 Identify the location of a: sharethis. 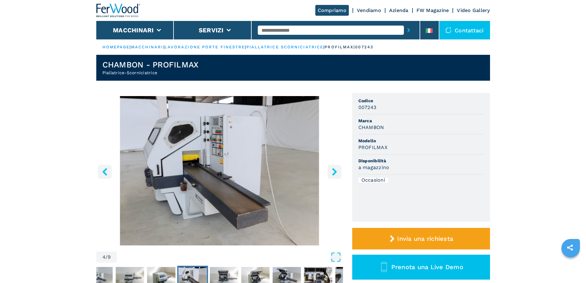
(570, 247).